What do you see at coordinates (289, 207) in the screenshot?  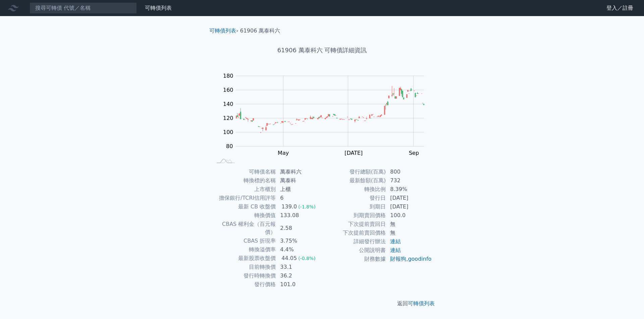 I see `div: 139.0` at bounding box center [289, 207].